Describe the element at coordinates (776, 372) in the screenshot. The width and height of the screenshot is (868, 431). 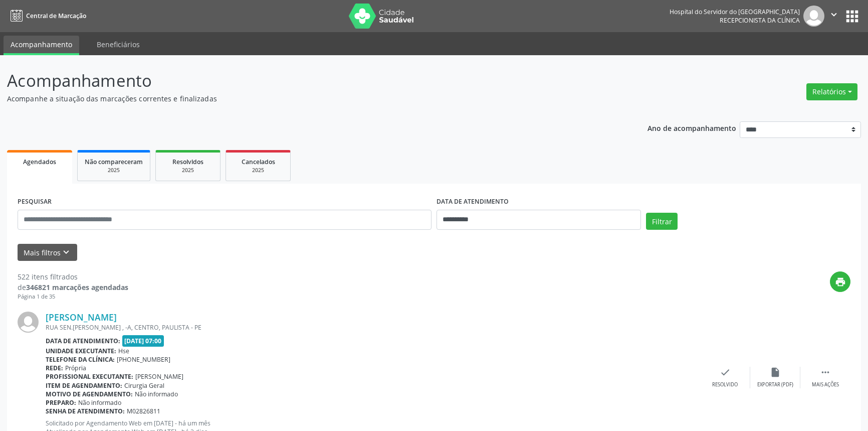
I see `i: insert_drive_file` at that location.